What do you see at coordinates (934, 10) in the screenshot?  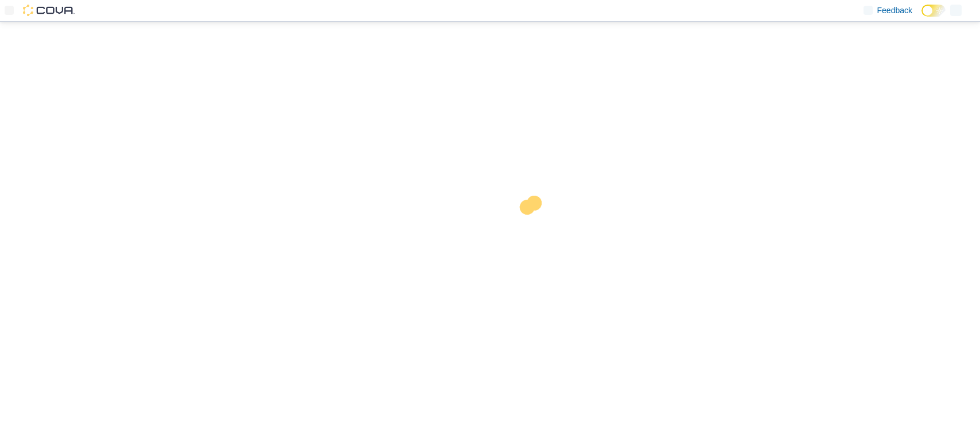 I see `input: Dark Mode` at bounding box center [934, 10].